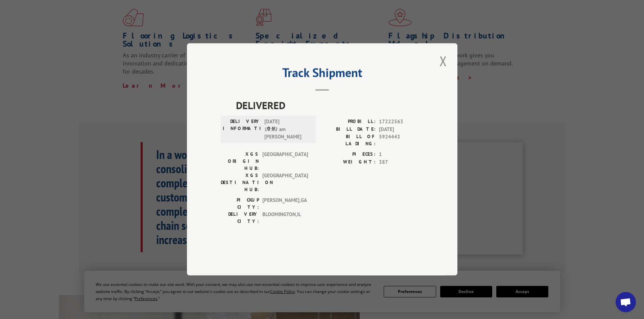 Image resolution: width=644 pixels, height=319 pixels. Describe the element at coordinates (285, 218) in the screenshot. I see `span: BLOOMINGTON , IL` at that location.